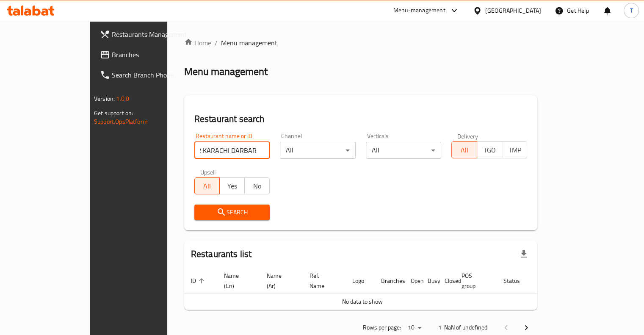 The width and height of the screenshot is (644, 335). I want to click on table: enhanced table, so click(377, 289).